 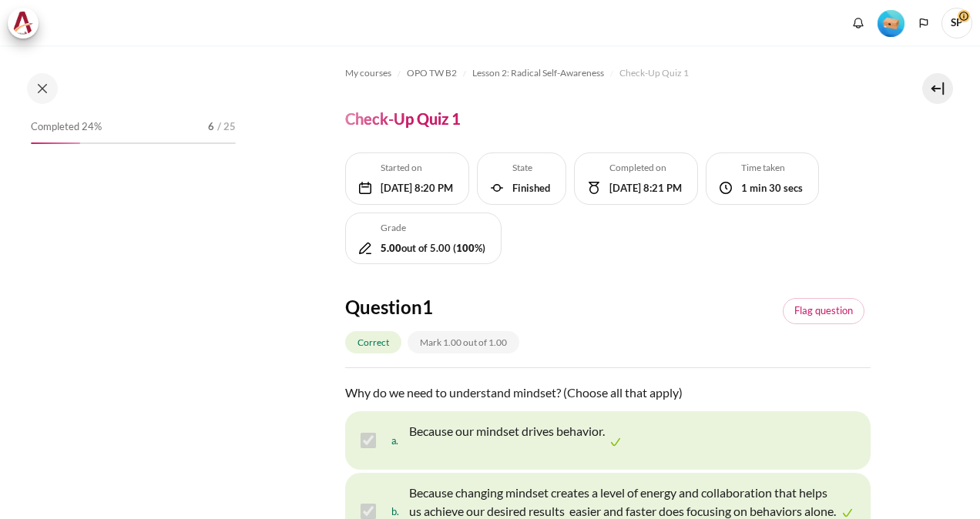 I want to click on b: 5.00, so click(x=391, y=248).